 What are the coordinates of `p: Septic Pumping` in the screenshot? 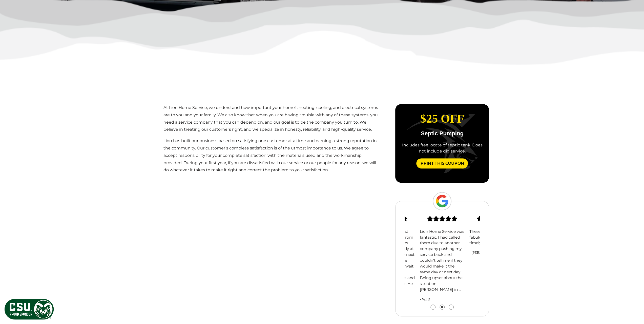 It's located at (442, 133).